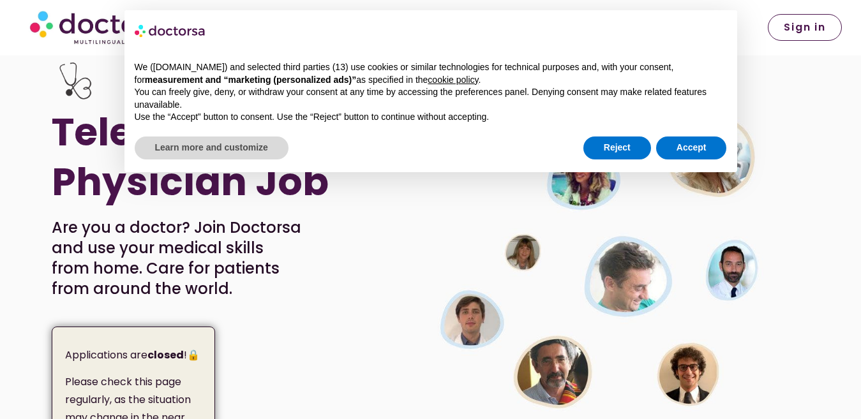 This screenshot has width=861, height=419. What do you see at coordinates (805, 27) in the screenshot?
I see `span: Sign in` at bounding box center [805, 27].